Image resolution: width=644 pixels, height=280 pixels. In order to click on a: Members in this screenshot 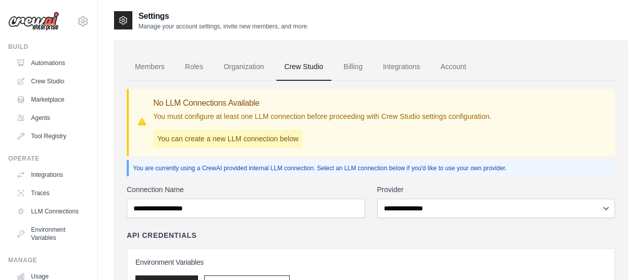, I will do `click(150, 67)`.